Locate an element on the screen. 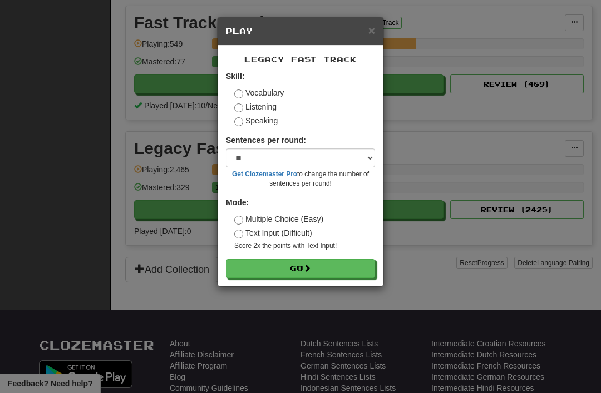 The image size is (601, 393). label: Multiple Choice (Easy) is located at coordinates (279, 219).